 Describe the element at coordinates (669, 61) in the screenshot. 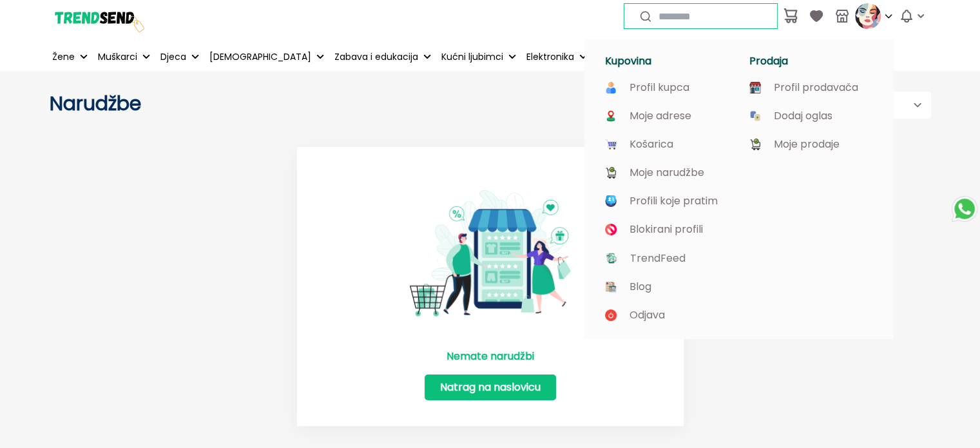

I see `h1: Kupovina` at that location.